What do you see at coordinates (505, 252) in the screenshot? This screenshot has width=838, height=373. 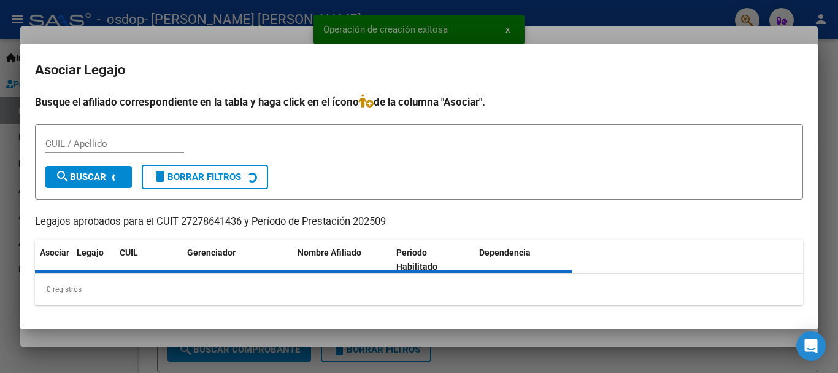 I see `span: Dependencia` at bounding box center [505, 252].